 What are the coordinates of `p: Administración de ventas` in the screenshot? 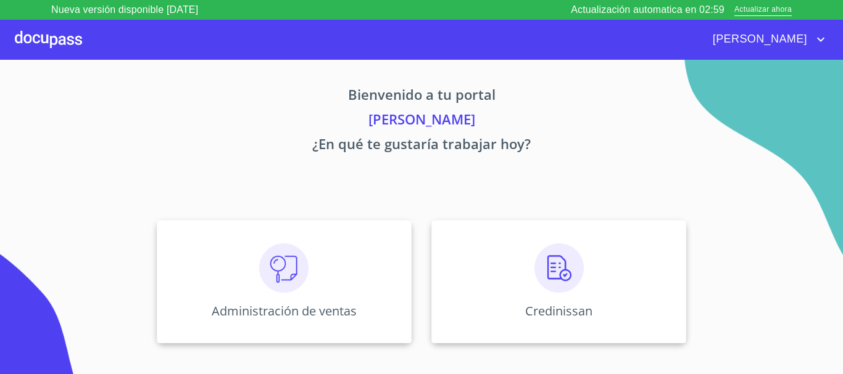 It's located at (284, 311).